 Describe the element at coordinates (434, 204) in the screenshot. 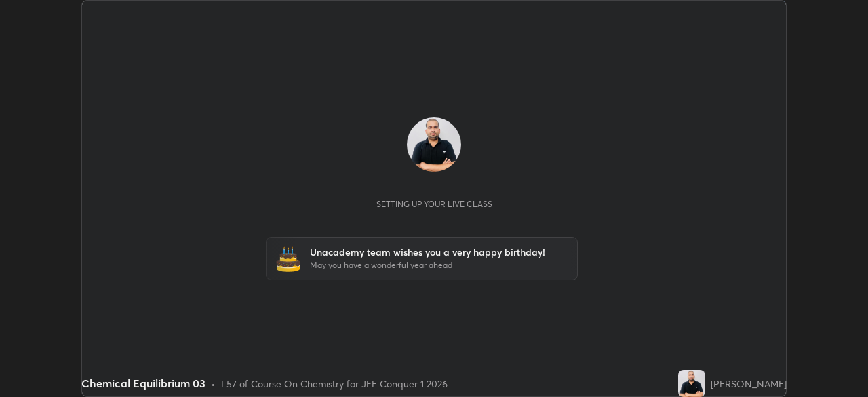

I see `div: Setting up your live class` at that location.